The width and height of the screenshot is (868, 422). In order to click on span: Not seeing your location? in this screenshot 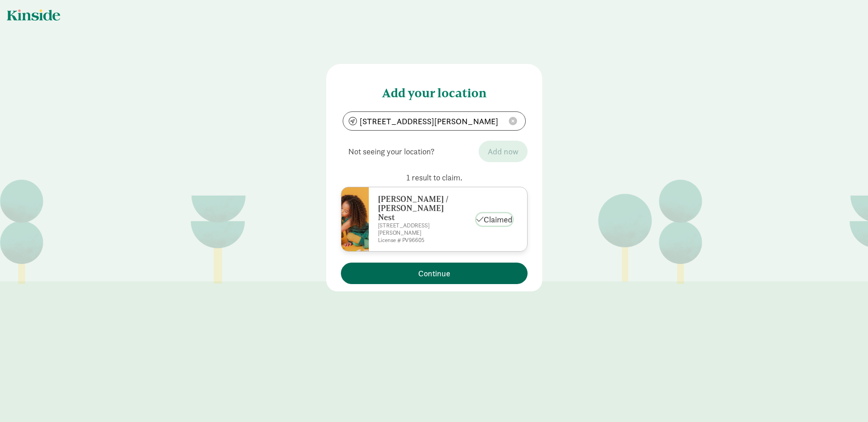, I will do `click(391, 151)`.